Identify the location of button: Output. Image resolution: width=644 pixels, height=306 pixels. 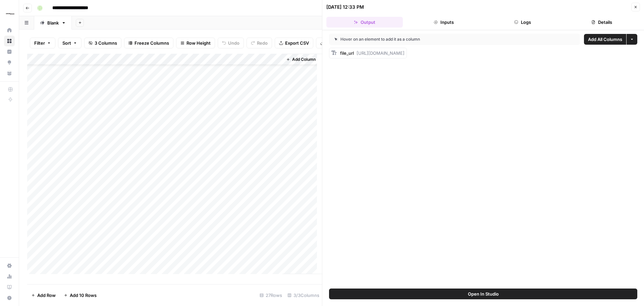
(364, 22).